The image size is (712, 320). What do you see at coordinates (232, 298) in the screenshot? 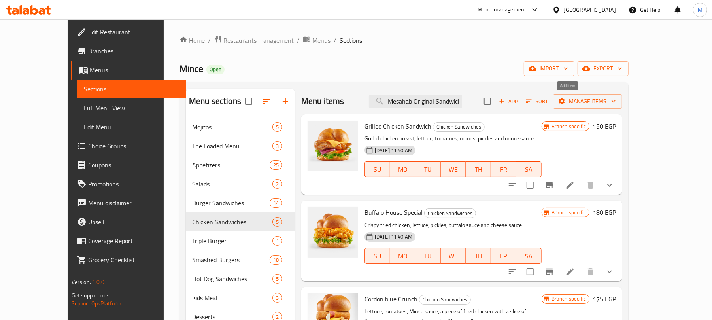
I see `span: Kids Meal` at bounding box center [232, 298].